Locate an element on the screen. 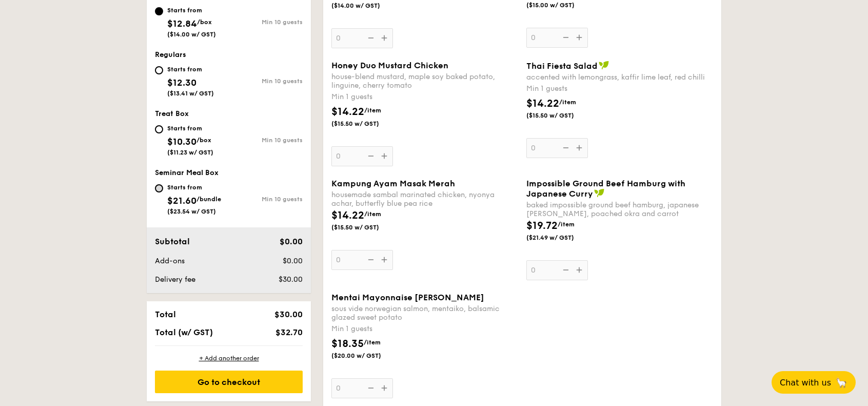 Image resolution: width=868 pixels, height=406 pixels. span: Chat with us is located at coordinates (805, 382).